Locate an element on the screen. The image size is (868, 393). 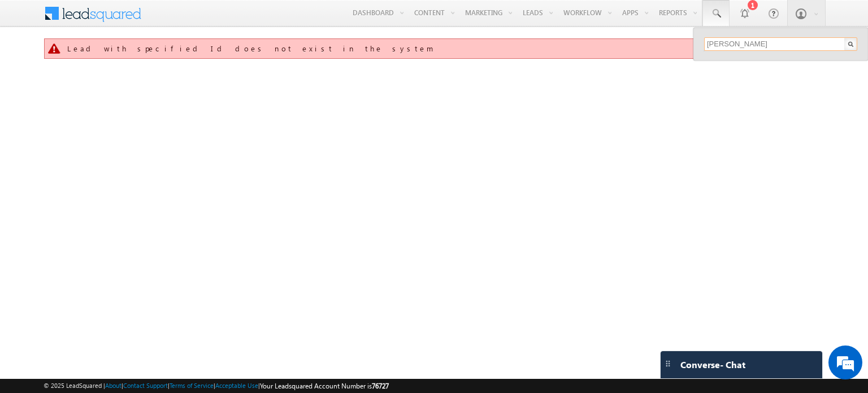
a: About is located at coordinates (113, 385).